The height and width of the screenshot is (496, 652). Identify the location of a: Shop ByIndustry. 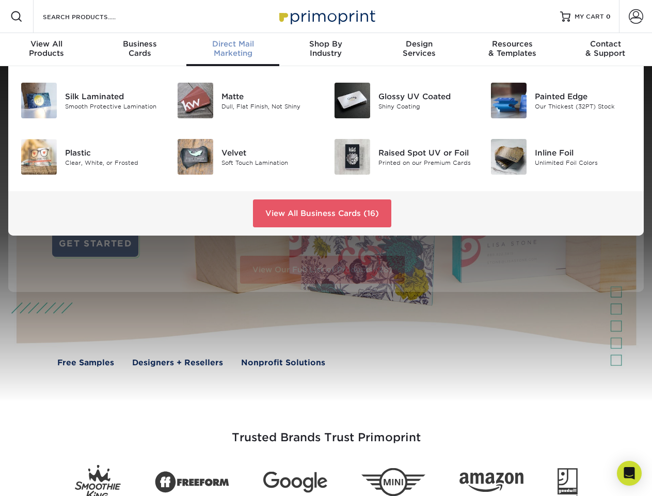
(326, 50).